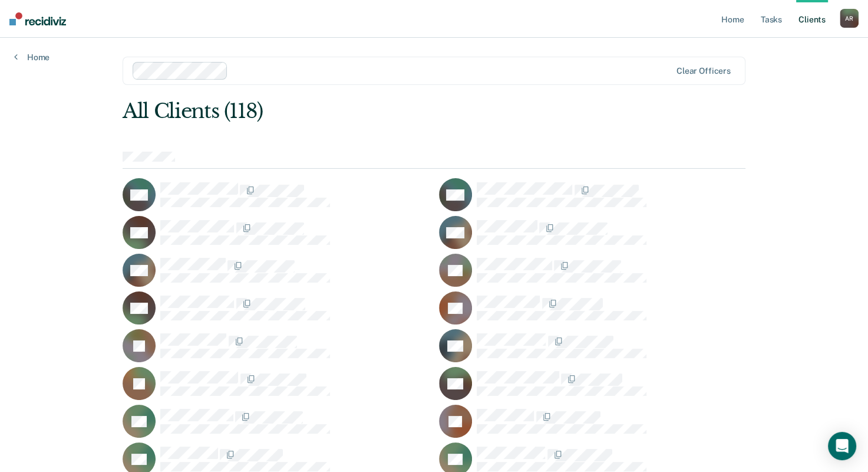  I want to click on div: A R, so click(849, 19).